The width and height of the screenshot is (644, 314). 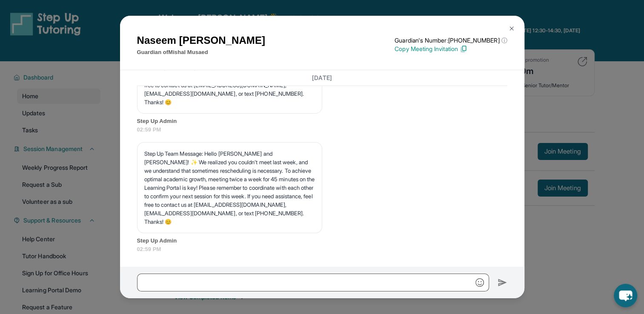 I want to click on button: chat-button, so click(x=625, y=295).